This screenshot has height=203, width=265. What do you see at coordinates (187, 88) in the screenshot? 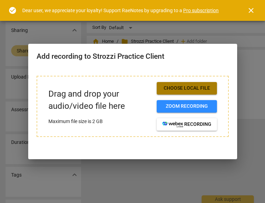
I see `button: Choose local file` at bounding box center [187, 88].